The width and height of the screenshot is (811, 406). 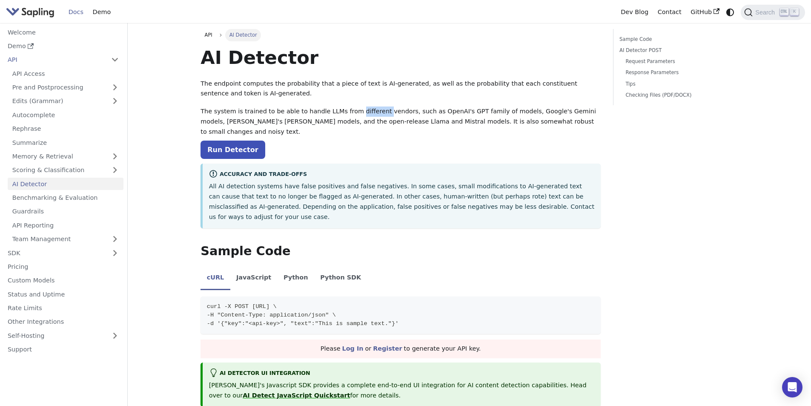 What do you see at coordinates (402, 373) in the screenshot?
I see `div: AI Detector UI integration` at bounding box center [402, 373].